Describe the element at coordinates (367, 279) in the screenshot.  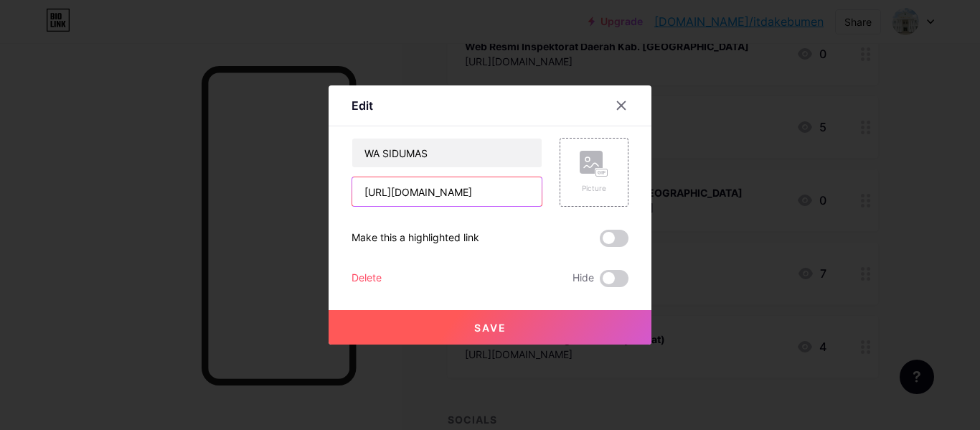
I see `div: Delete` at that location.